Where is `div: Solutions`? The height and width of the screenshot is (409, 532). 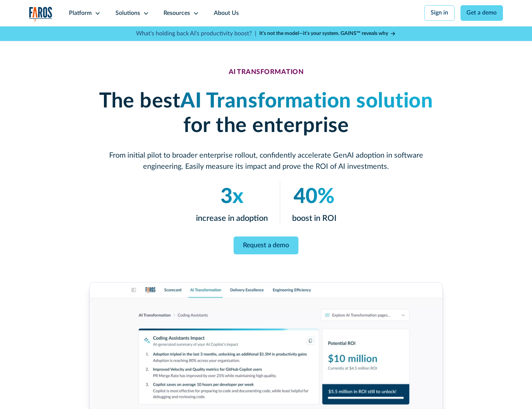 div: Solutions is located at coordinates (128, 13).